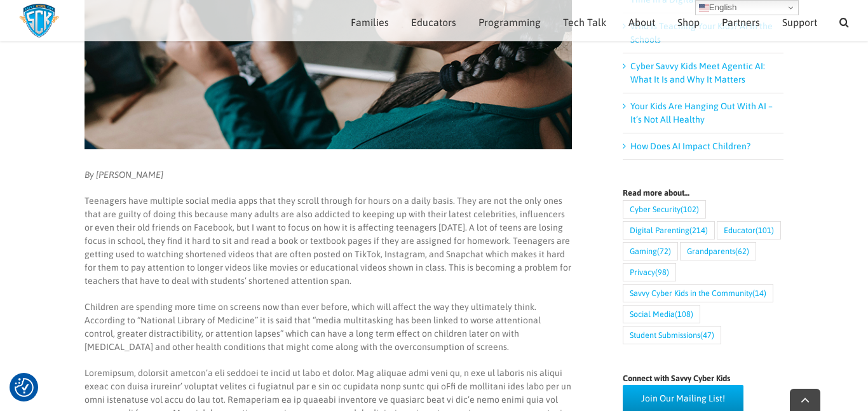 This screenshot has height=411, width=868. Describe the element at coordinates (663, 209) in the screenshot. I see `a: Cyber Security (102 items)` at that location.